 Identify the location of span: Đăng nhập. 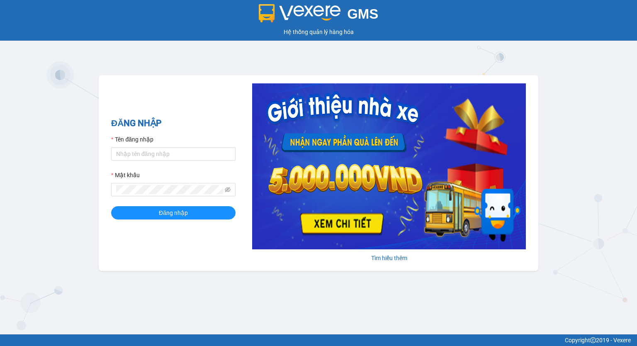
(173, 213).